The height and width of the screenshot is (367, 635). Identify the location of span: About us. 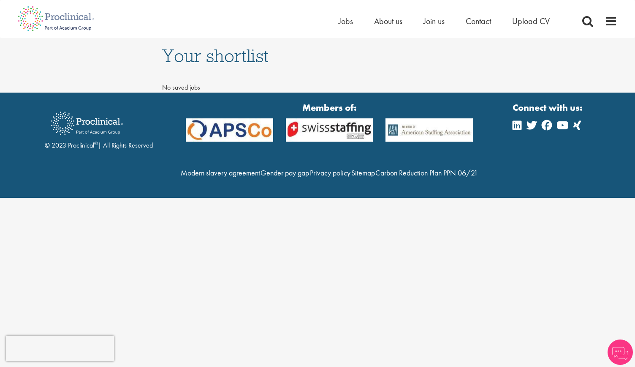
(388, 21).